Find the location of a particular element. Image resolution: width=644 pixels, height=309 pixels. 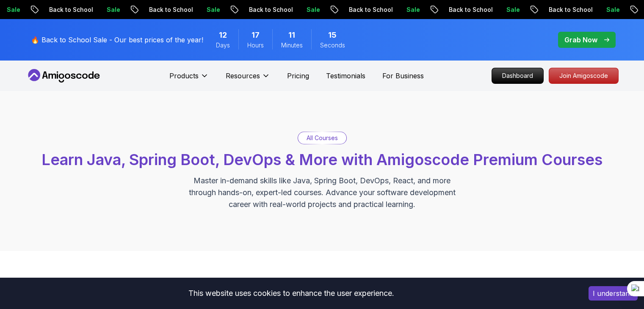

span: Learn Java, Spring Boot, DevOps & More with Amigoscode Premium Courses is located at coordinates (322, 160).